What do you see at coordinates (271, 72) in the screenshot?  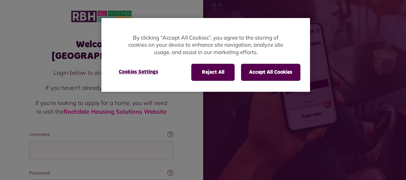 I see `button: Accept All Cookies` at bounding box center [271, 72].